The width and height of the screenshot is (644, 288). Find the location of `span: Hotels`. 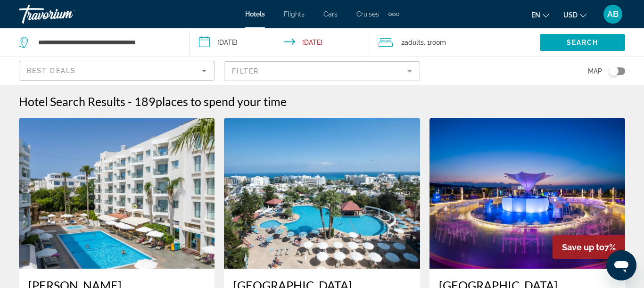

span: Hotels is located at coordinates (255, 14).